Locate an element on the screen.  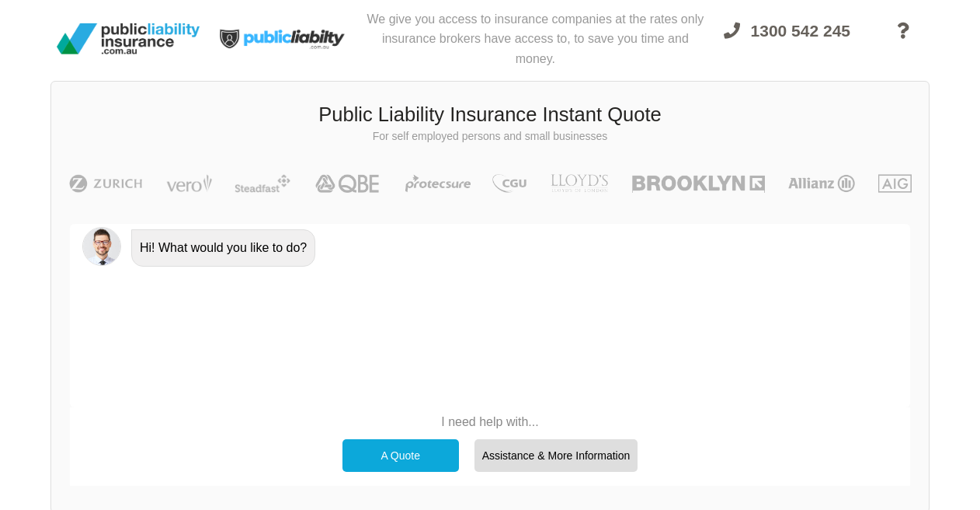
img: Vero | Public Liability Insurance is located at coordinates (189, 183).